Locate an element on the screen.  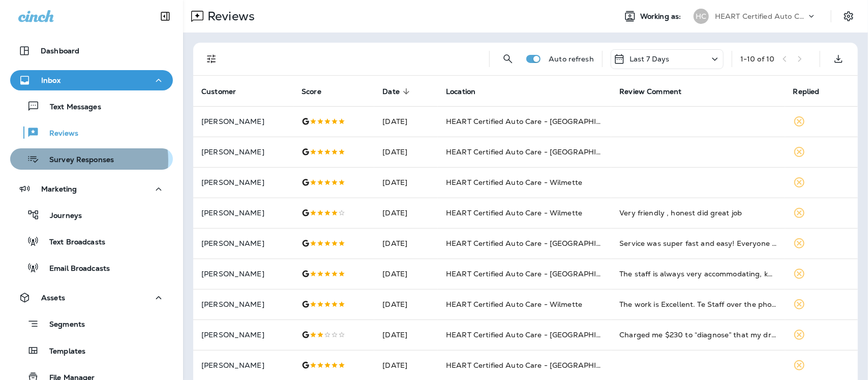
button: Filters is located at coordinates (211, 59).